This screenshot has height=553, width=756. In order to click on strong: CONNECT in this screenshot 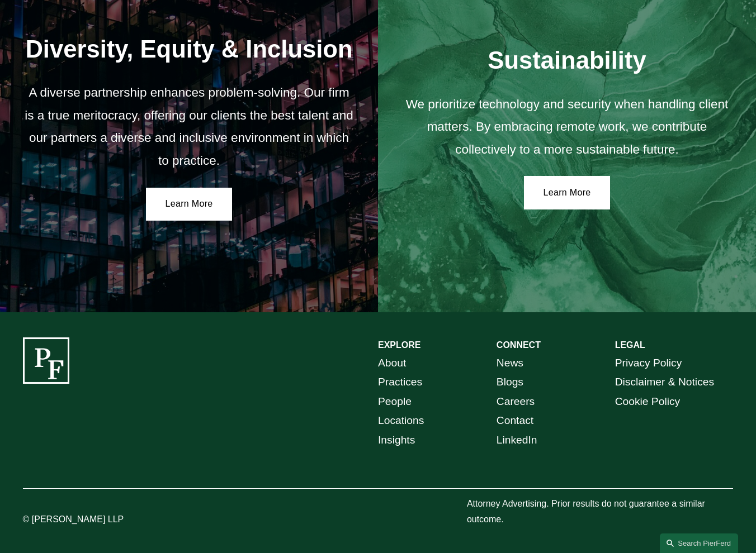, I will do `click(518, 345)`.